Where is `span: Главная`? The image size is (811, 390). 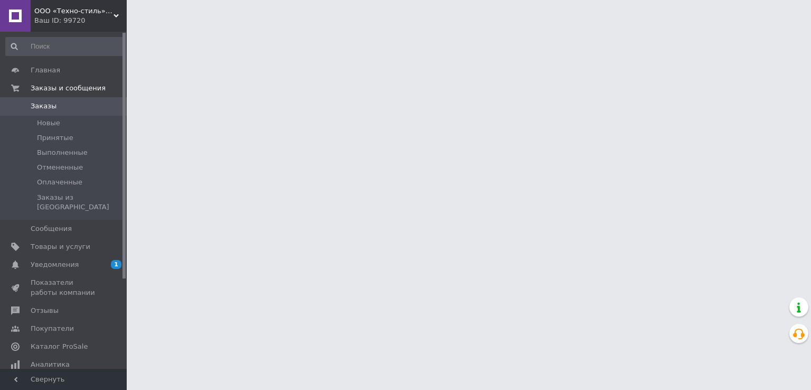
span: Главная is located at coordinates (45, 70).